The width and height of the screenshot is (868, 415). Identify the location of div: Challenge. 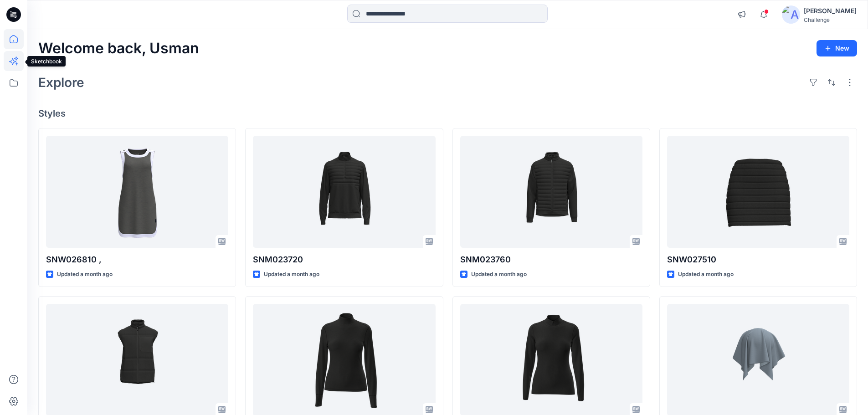
(830, 19).